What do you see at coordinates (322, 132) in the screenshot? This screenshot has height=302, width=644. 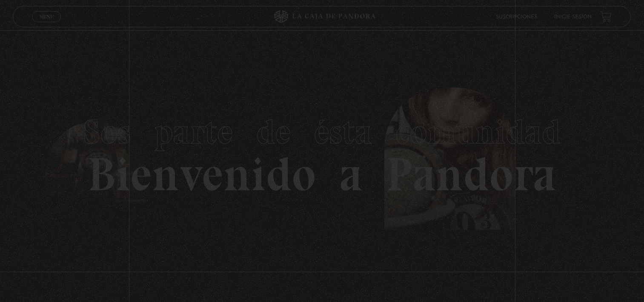 I see `span: Sos parte de ésta comunidad` at bounding box center [322, 132].